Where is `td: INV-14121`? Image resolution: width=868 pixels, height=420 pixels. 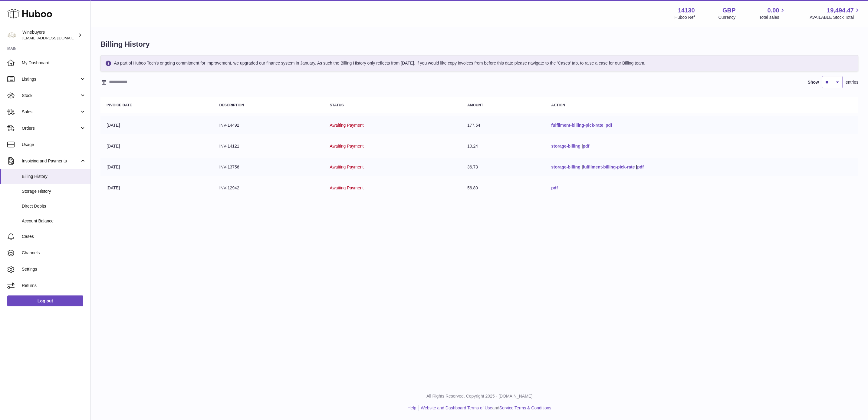
td: INV-14121 is located at coordinates (268, 146).